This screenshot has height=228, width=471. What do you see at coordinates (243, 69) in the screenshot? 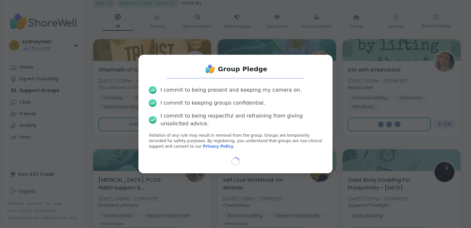
I see `h1: Group Pledge` at bounding box center [243, 69].